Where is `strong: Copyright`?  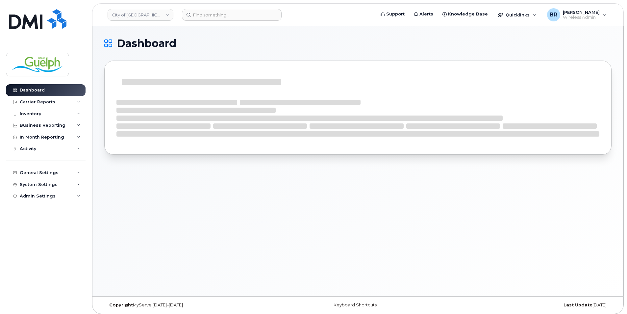
strong: Copyright is located at coordinates (121, 304).